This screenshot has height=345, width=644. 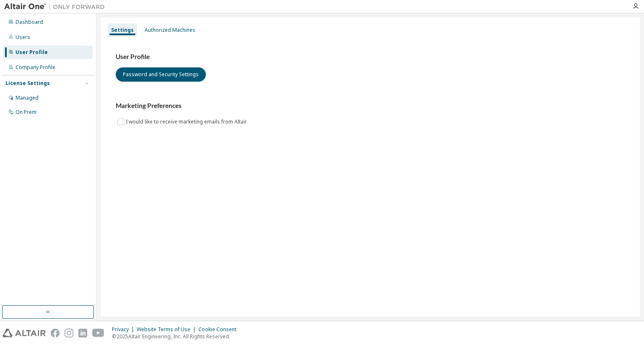 What do you see at coordinates (160, 74) in the screenshot?
I see `button: Password and Security Settings` at bounding box center [160, 74].